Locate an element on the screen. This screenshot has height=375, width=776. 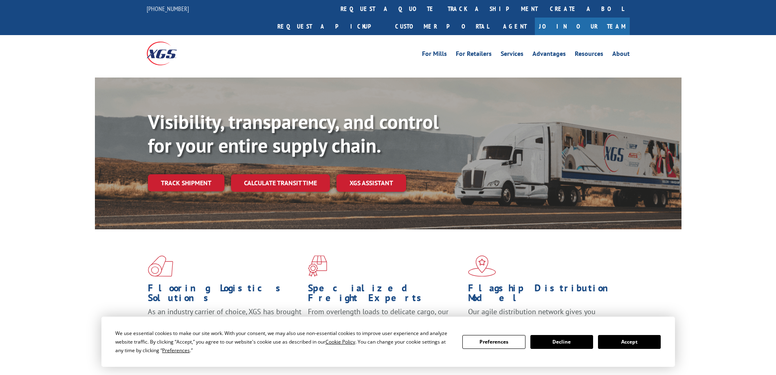
button: Accept is located at coordinates (630, 342).